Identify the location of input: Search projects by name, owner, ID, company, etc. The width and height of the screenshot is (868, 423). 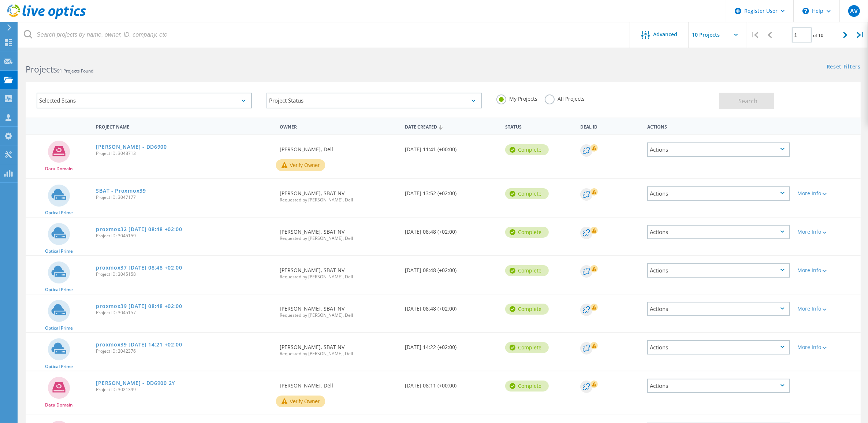
(325, 34).